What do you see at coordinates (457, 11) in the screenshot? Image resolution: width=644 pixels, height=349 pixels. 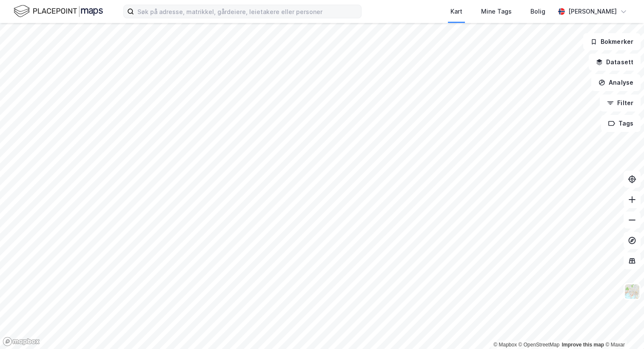 I see `div: Kart` at bounding box center [457, 11].